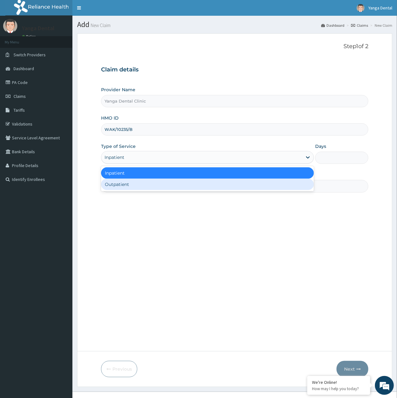  What do you see at coordinates (234, 70) in the screenshot?
I see `h3: Claim details` at bounding box center [234, 70].